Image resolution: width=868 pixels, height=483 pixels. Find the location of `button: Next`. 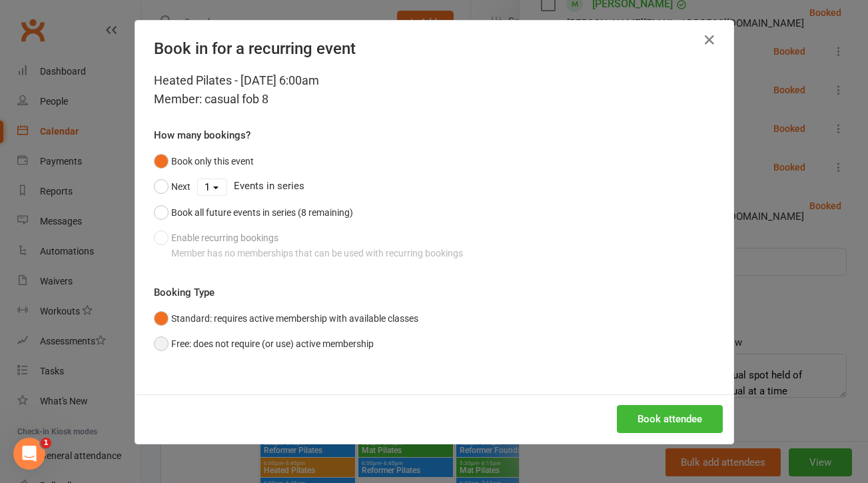

button: Next is located at coordinates (172, 186).